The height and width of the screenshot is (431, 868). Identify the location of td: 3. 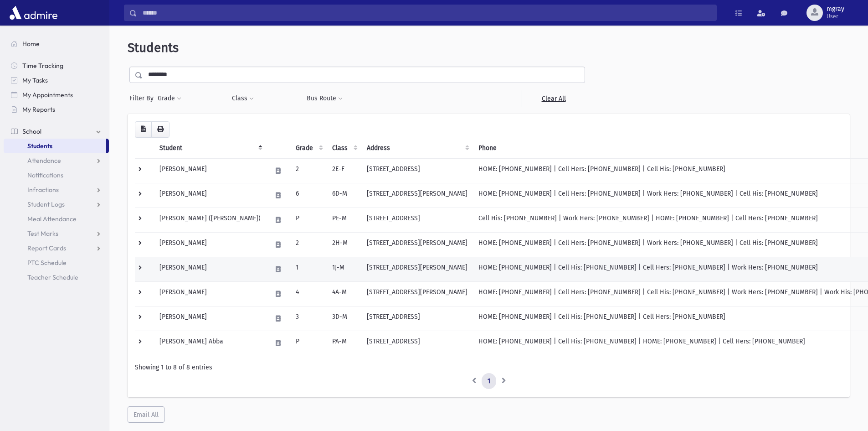
(308, 318).